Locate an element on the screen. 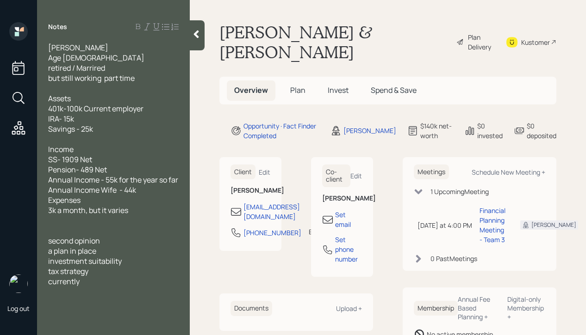  div: 1 Upcoming Meeting is located at coordinates (459, 192).